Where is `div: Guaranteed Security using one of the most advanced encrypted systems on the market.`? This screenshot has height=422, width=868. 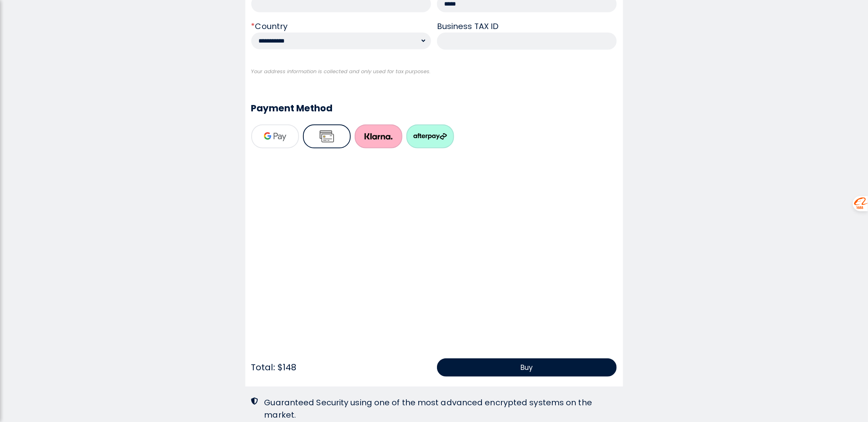
div: Guaranteed Security using one of the most advanced encrypted systems on the market. is located at coordinates (441, 409).